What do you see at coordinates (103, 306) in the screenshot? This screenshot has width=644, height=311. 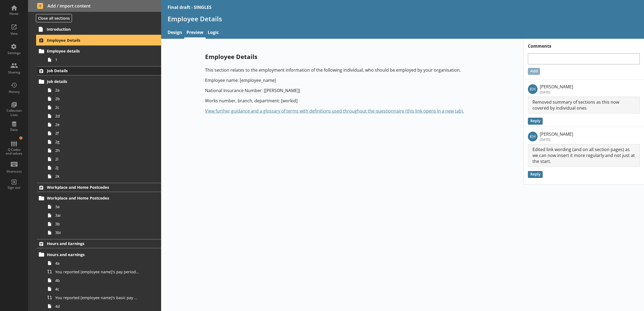 I see `a: 4d` at bounding box center [103, 306].